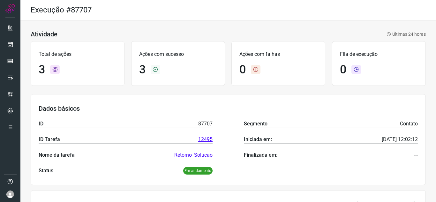  What do you see at coordinates (406, 34) in the screenshot?
I see `p: Últimas 24 horas` at bounding box center [406, 34].